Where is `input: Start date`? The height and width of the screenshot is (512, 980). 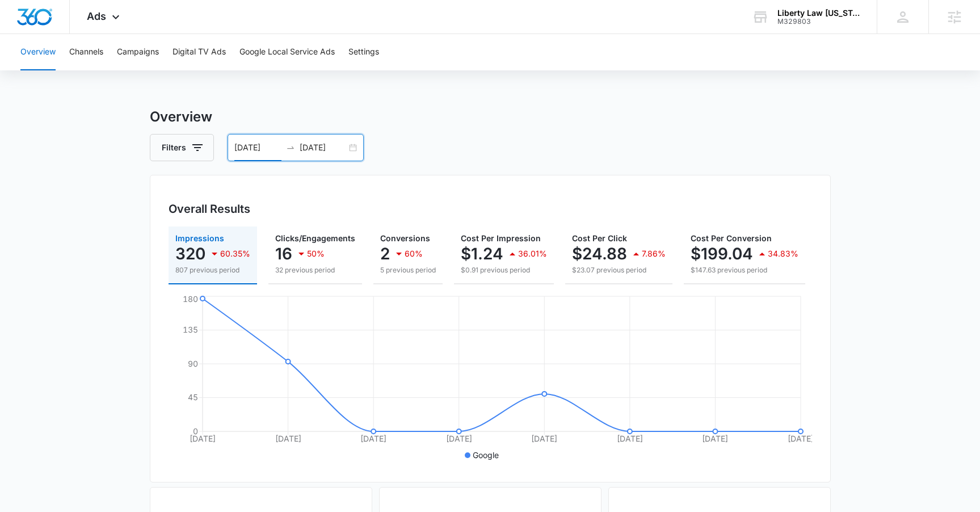 input: Start date is located at coordinates (258, 148).